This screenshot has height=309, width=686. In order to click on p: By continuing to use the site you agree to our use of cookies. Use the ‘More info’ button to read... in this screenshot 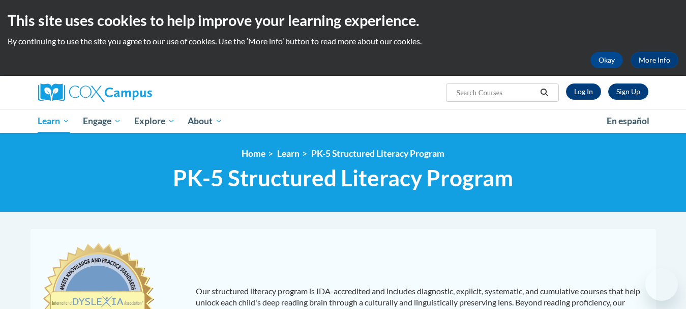, I will do `click(343, 41)`.